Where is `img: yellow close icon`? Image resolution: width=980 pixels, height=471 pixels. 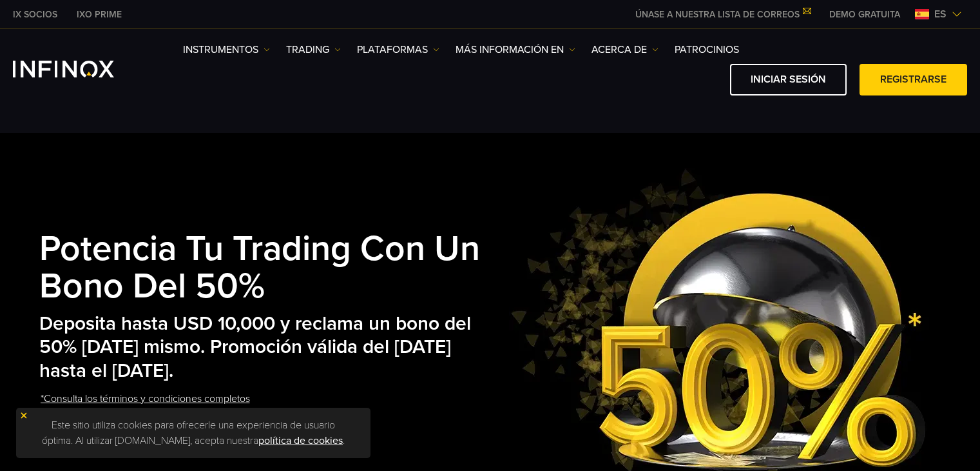
img: yellow close icon is located at coordinates (24, 415).